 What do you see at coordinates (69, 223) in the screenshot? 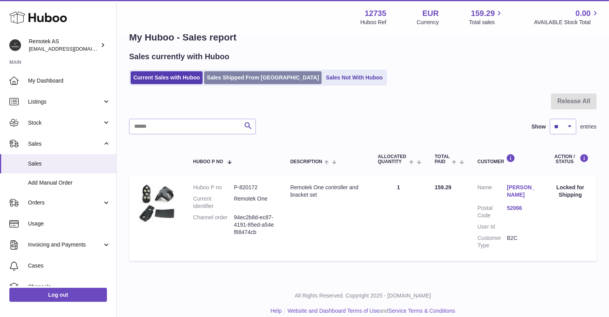
I see `span: Usage` at bounding box center [69, 223].